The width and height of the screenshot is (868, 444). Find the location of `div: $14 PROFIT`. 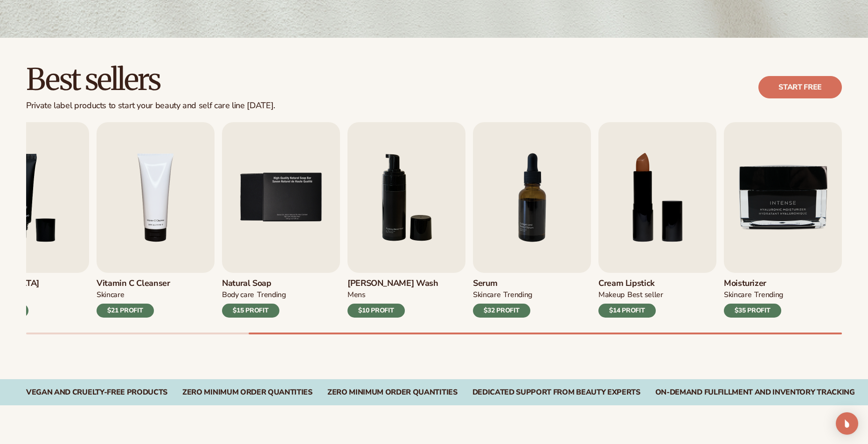

div: $14 PROFIT is located at coordinates (627, 311).